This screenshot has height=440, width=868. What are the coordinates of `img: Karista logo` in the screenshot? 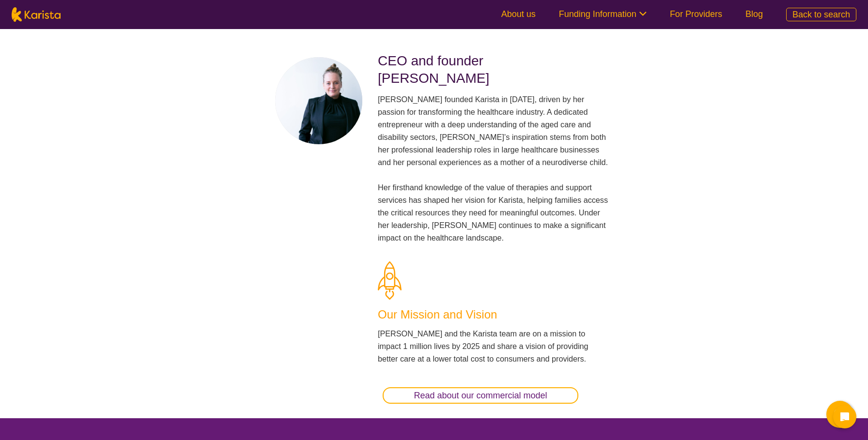 It's located at (36, 14).